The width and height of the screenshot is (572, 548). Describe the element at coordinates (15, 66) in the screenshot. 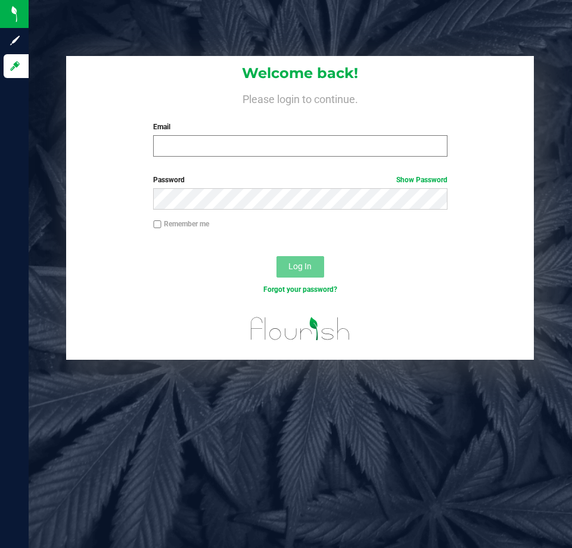

I see `inline-svg: Log in` at that location.